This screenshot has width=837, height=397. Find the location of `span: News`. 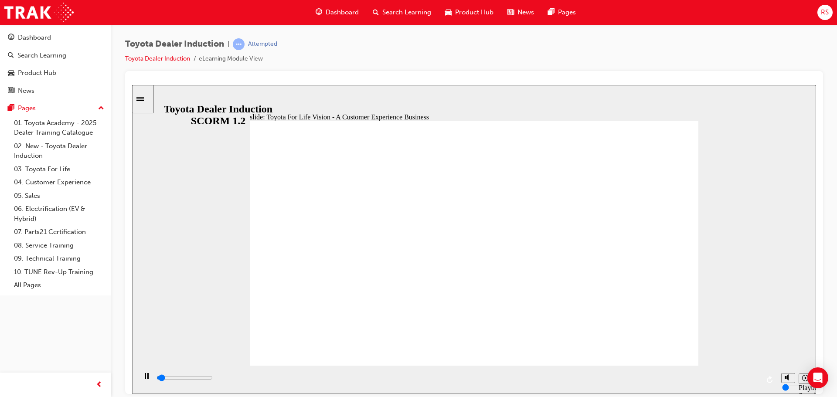

span: News is located at coordinates (526, 12).